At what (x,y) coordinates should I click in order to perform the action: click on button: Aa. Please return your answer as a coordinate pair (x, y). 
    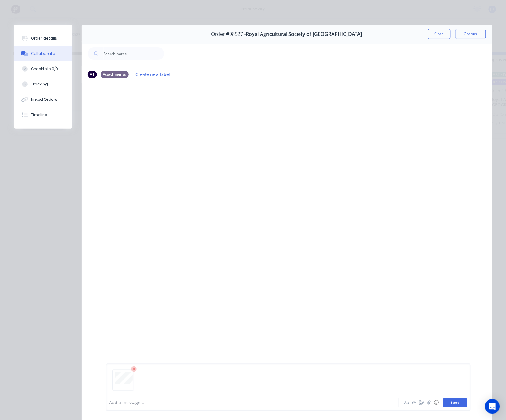
    Looking at the image, I should click on (407, 403).